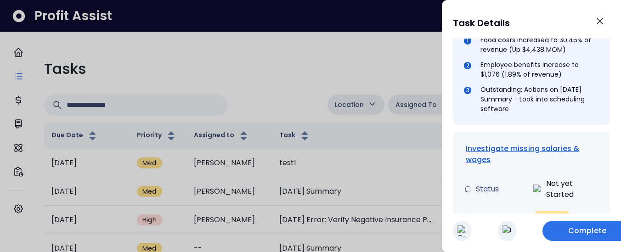 The height and width of the screenshot is (252, 621). What do you see at coordinates (481, 23) in the screenshot?
I see `h1: Task Details` at bounding box center [481, 23].